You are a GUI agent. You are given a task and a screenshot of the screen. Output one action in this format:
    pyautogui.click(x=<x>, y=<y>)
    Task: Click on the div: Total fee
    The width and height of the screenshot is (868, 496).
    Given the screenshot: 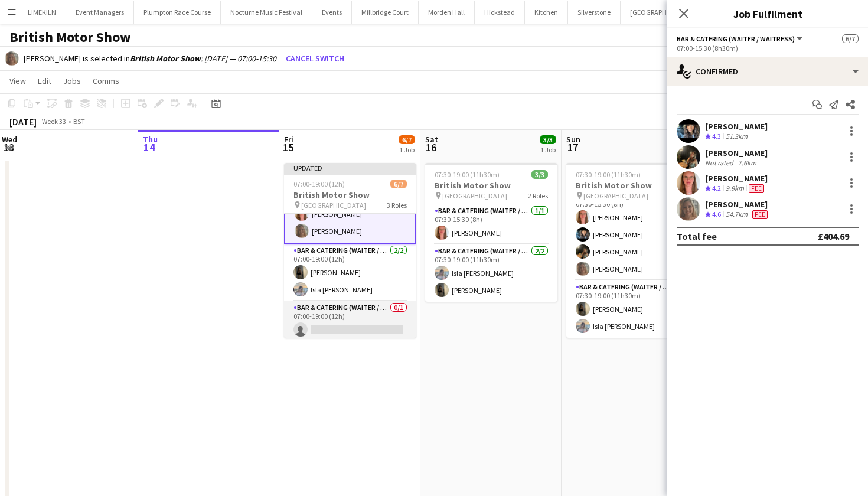 What is the action you would take?
    pyautogui.click(x=696, y=236)
    